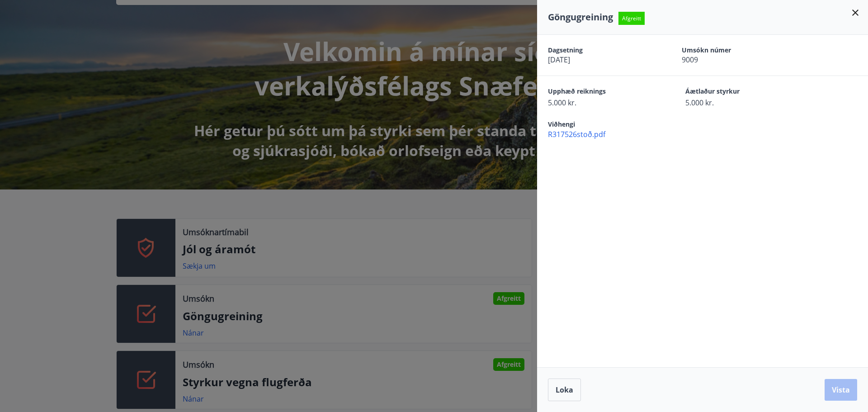 This screenshot has width=868, height=412. What do you see at coordinates (564, 389) in the screenshot?
I see `span: Loka` at bounding box center [564, 389].